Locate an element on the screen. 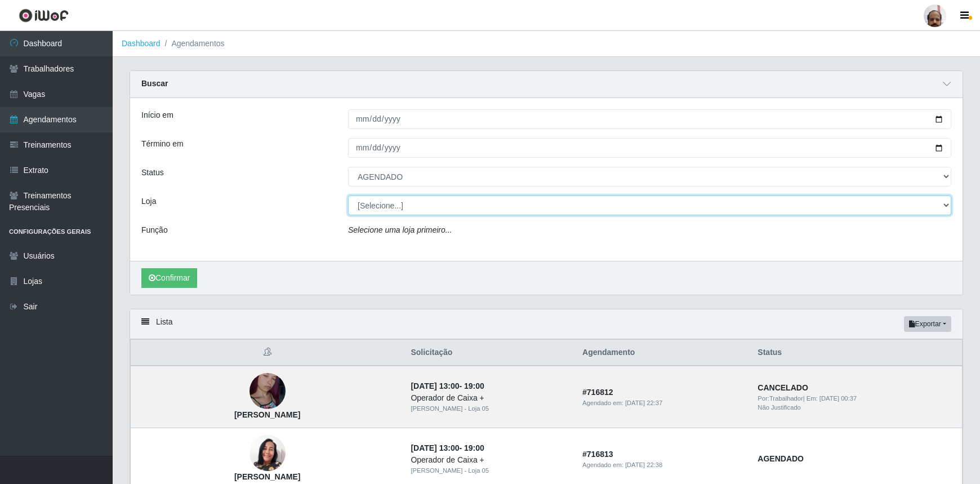  img: Viviane Damaceno Pinto is located at coordinates (267, 453).